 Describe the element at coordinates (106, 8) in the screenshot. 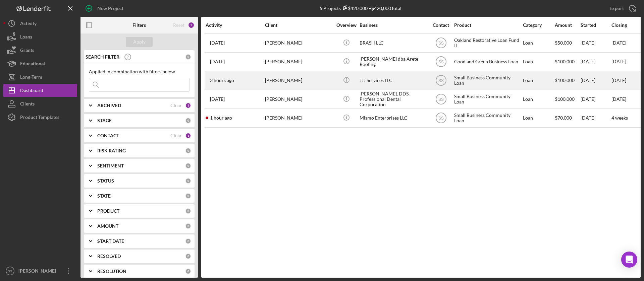

I see `button: New Project` at that location.